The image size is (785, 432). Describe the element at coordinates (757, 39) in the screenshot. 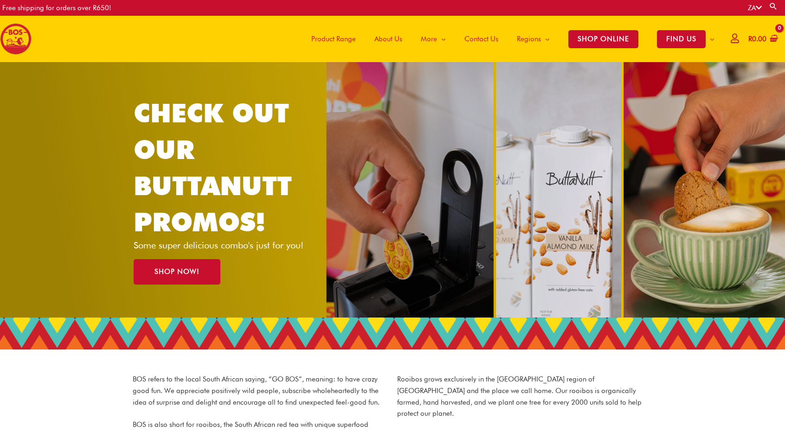

I see `bdi: 0.00` at that location.